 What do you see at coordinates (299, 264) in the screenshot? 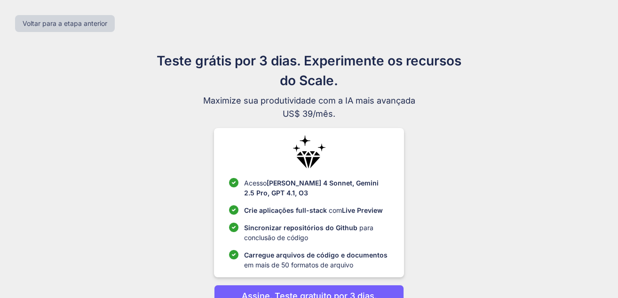
I see `font: em mais de 50 formatos de arquivo` at bounding box center [299, 264].